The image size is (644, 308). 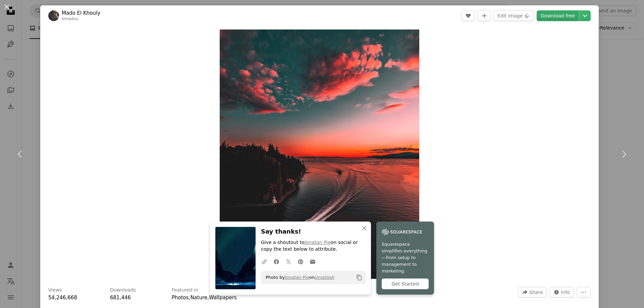 What do you see at coordinates (319, 154) in the screenshot?
I see `img: jetski on body of water` at bounding box center [319, 154].